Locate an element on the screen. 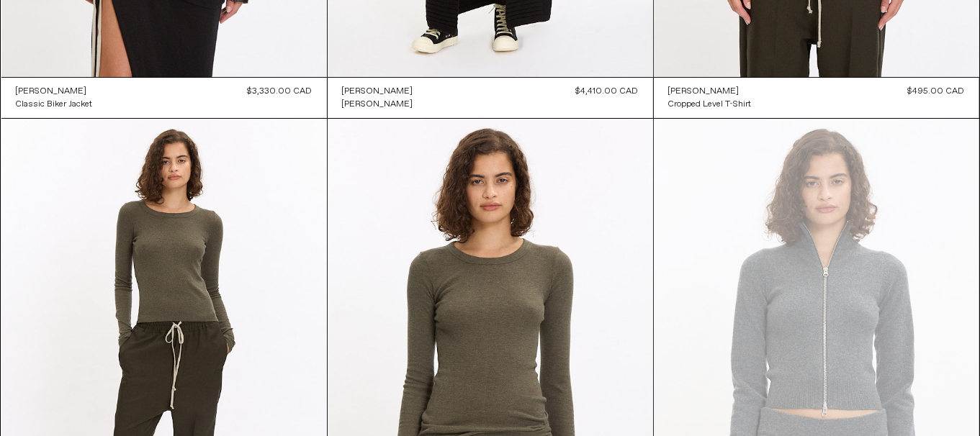  div: $4,410.00 CAD is located at coordinates (607, 91).